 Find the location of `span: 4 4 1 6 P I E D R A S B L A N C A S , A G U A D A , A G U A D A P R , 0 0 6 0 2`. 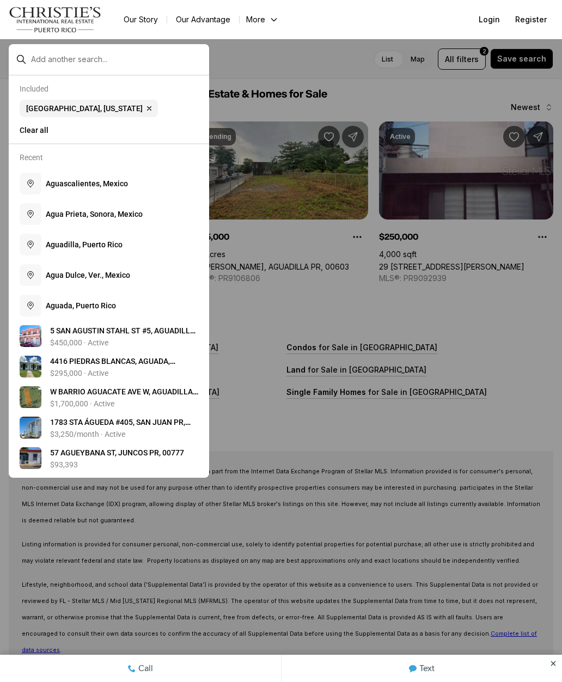

span: 4 4 1 6 P I E D R A S B L A N C A S , A G U A D A , A G U A D A P R , 0 0 6 0 2 is located at coordinates (113, 367).